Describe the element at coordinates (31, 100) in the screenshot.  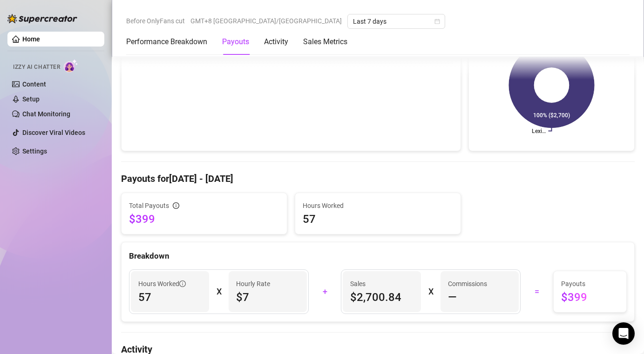
I see `a: Setup` at that location.